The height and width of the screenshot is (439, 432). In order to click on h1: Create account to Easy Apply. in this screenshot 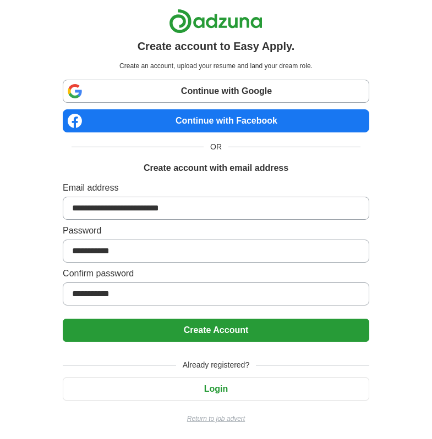, I will do `click(216, 46)`.